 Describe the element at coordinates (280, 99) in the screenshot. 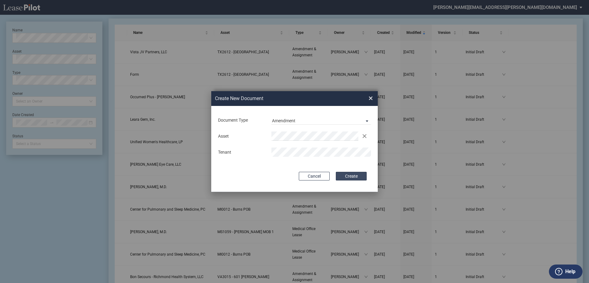

I see `h2: Create New Document` at that location.